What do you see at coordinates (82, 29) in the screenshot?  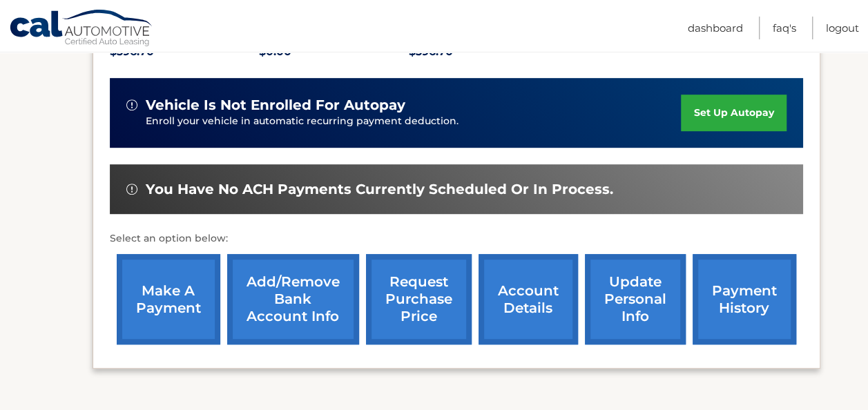 I see `a: Cal Automotive` at bounding box center [82, 29].